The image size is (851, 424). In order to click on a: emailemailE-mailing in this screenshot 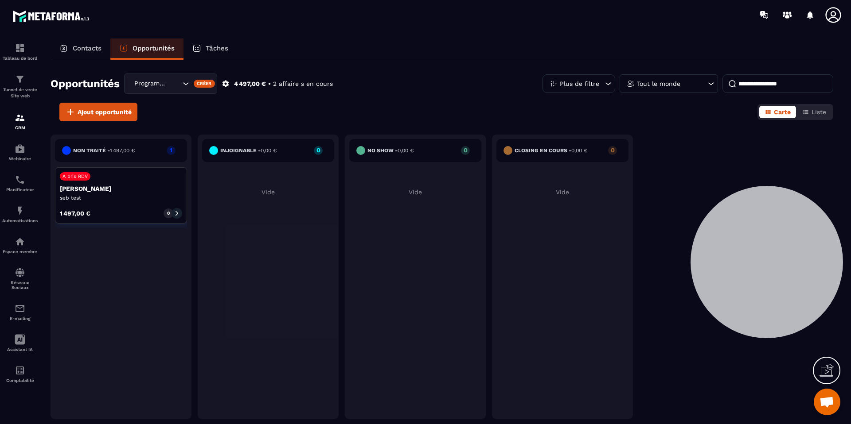, I will do `click(20, 312)`.